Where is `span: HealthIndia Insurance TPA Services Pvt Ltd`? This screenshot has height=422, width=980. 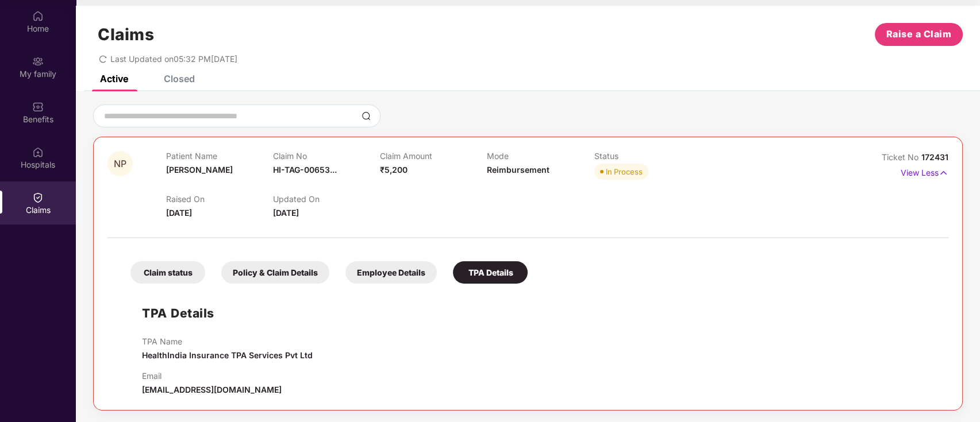 span: HealthIndia Insurance TPA Services Pvt Ltd is located at coordinates (227, 354).